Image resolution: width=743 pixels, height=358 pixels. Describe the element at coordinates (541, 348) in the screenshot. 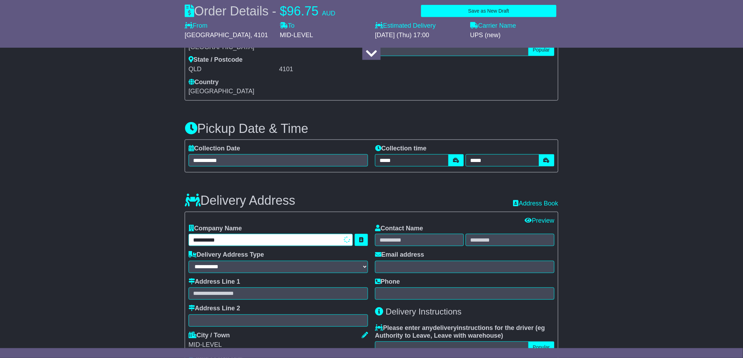

I see `button: Popular` at that location.